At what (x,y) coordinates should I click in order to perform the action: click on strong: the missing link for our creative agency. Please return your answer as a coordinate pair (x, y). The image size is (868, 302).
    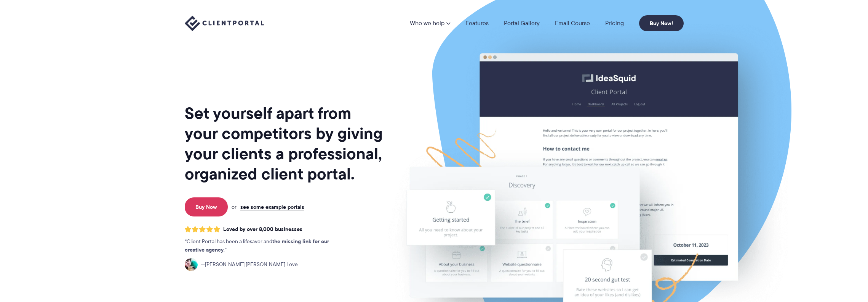
    Looking at the image, I should click on (257, 245).